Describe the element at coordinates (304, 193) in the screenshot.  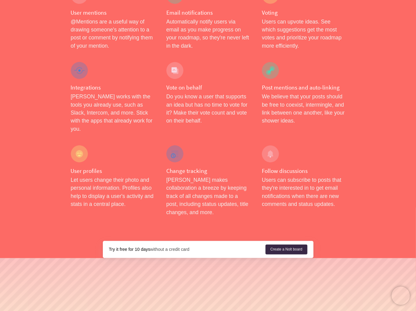
I see `p: Users can subscribe to posts that they're interested in to get email notifications when there are...` at that location.